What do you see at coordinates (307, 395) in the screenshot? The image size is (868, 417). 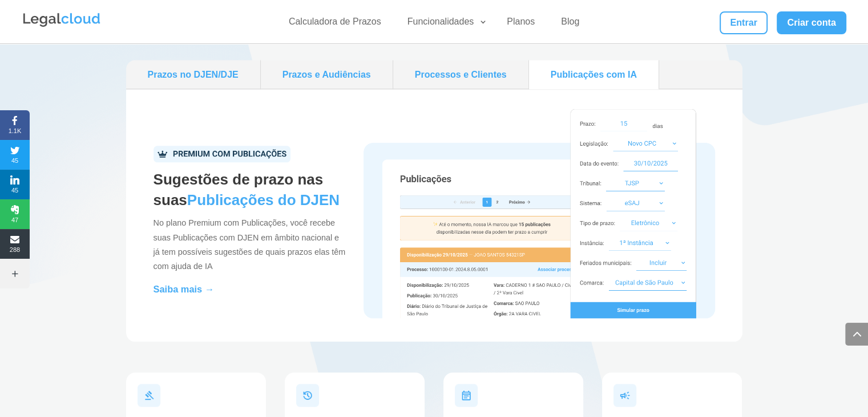 I see `img: iconPrescricaoCivil.png` at bounding box center [307, 395].